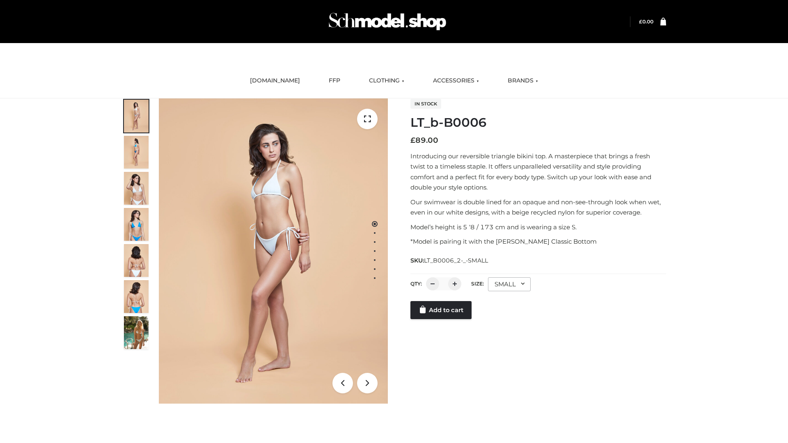 The width and height of the screenshot is (788, 443). What do you see at coordinates (273, 251) in the screenshot?
I see `img: ArielClassicBikiniTop_CloudNine_AzureSky_OW114ECO_1` at bounding box center [273, 251].